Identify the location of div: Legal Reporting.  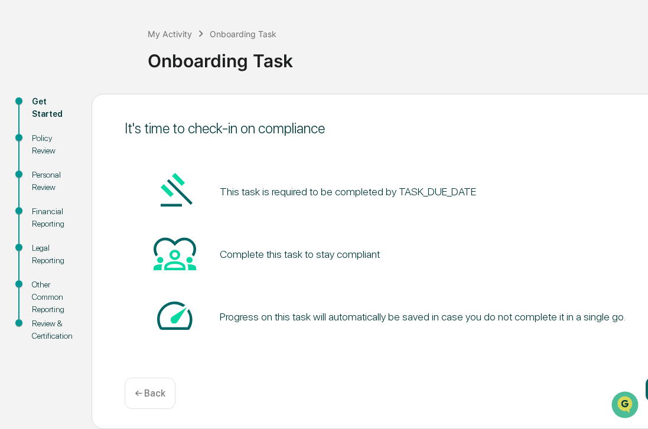
(52, 254).